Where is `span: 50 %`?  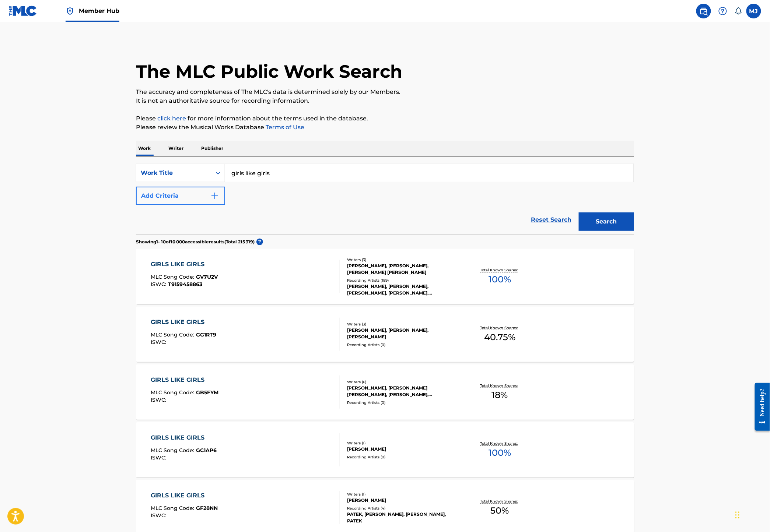 span: 50 % is located at coordinates (500, 511).